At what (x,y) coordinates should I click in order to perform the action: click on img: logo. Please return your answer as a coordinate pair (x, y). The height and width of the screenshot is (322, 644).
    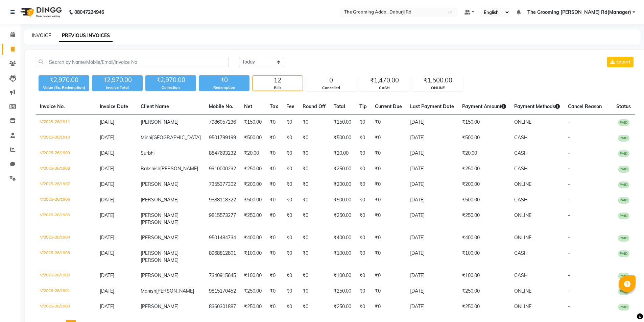
    Looking at the image, I should click on (40, 12).